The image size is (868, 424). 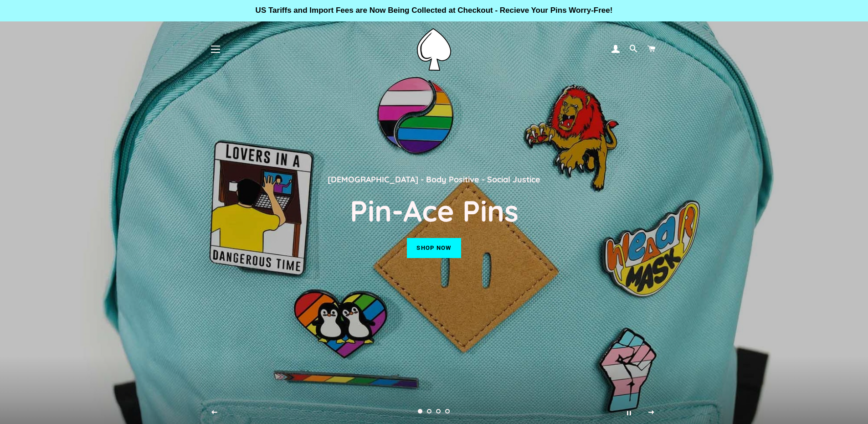 What do you see at coordinates (448, 412) in the screenshot?
I see `a: Load slide 4` at bounding box center [448, 412].